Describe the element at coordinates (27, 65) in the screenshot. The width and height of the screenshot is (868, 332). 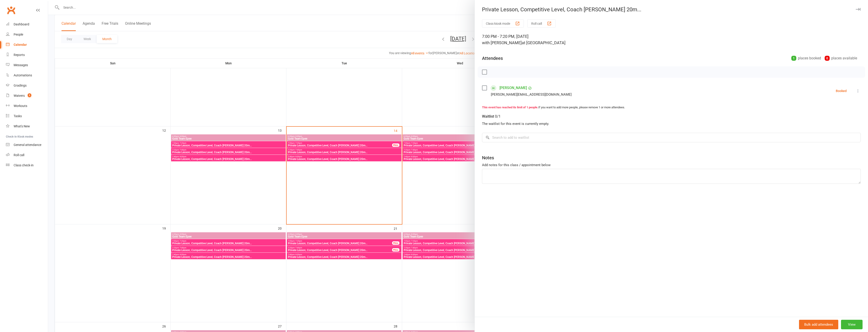
I see `a: Messages` at that location.